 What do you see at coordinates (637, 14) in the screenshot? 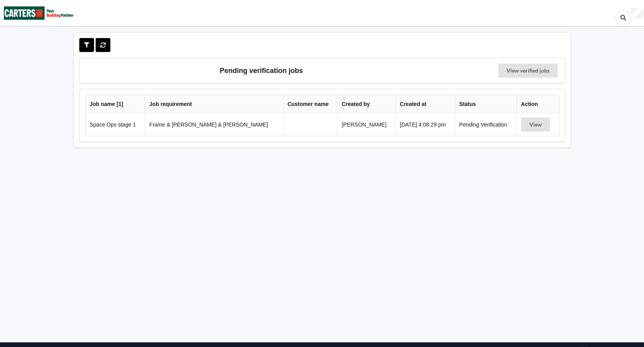
I see `div: User Profile` at bounding box center [637, 14].